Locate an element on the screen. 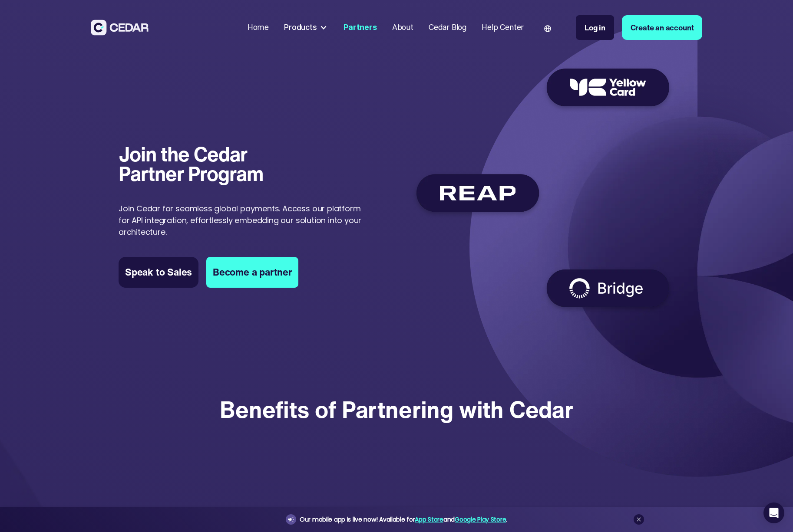 Image resolution: width=793 pixels, height=532 pixels. a: Home is located at coordinates (258, 27).